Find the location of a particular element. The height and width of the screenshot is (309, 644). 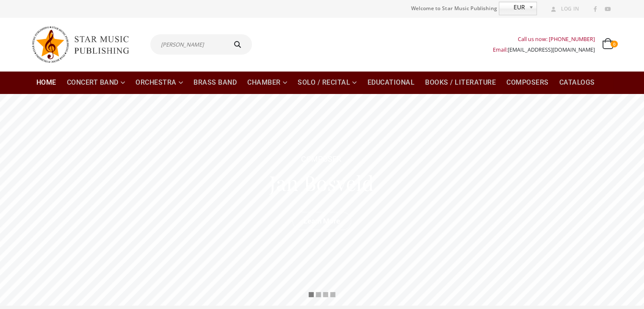

div: a is located at coordinates (281, 182).